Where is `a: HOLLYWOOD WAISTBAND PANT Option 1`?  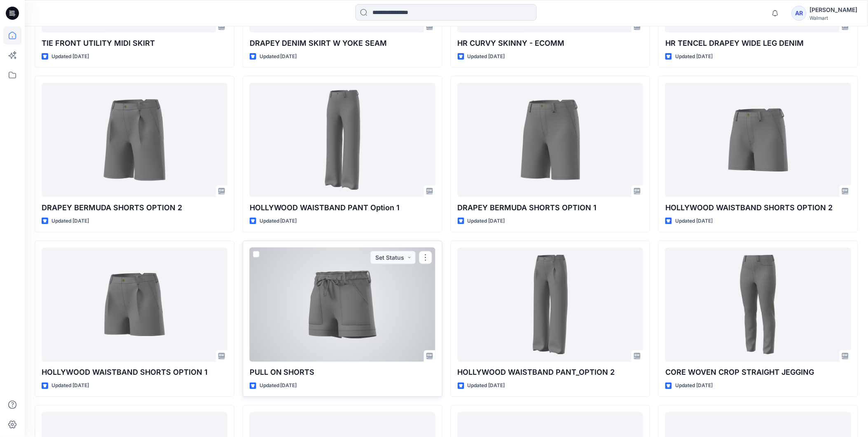 a: HOLLYWOOD WAISTBAND PANT Option 1 is located at coordinates (342, 139).